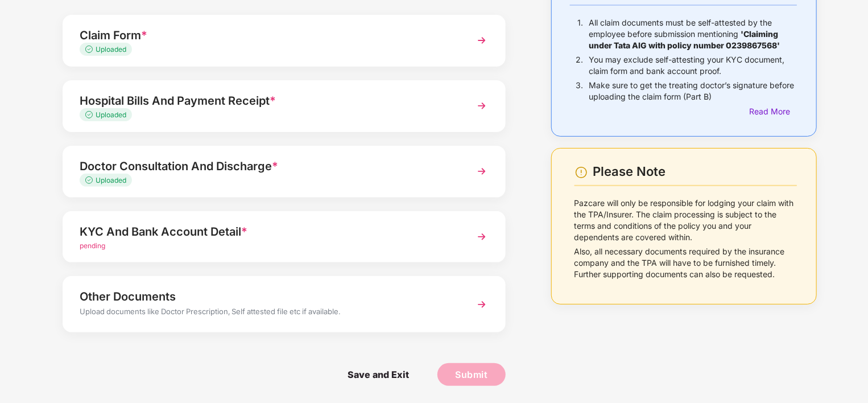 The width and height of the screenshot is (868, 403). Describe the element at coordinates (693, 65) in the screenshot. I see `p: You may exclude self-attesting your KYC document, claim form and bank account proof.` at that location.